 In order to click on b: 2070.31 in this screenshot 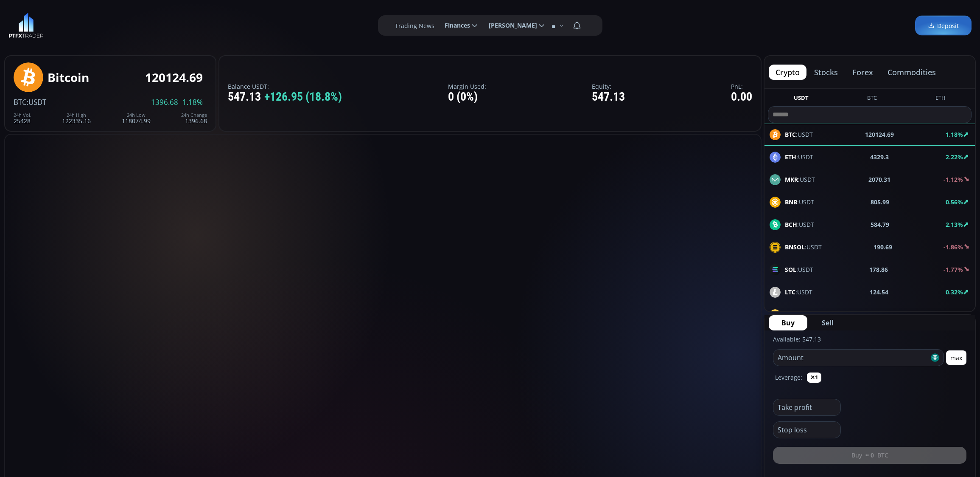, I will do `click(880, 180)`.